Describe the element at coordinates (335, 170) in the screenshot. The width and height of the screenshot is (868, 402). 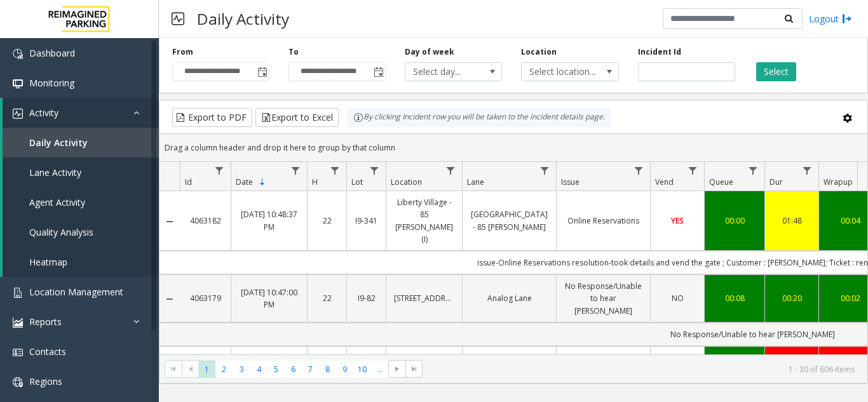
I see `a: H Filter Menu` at that location.